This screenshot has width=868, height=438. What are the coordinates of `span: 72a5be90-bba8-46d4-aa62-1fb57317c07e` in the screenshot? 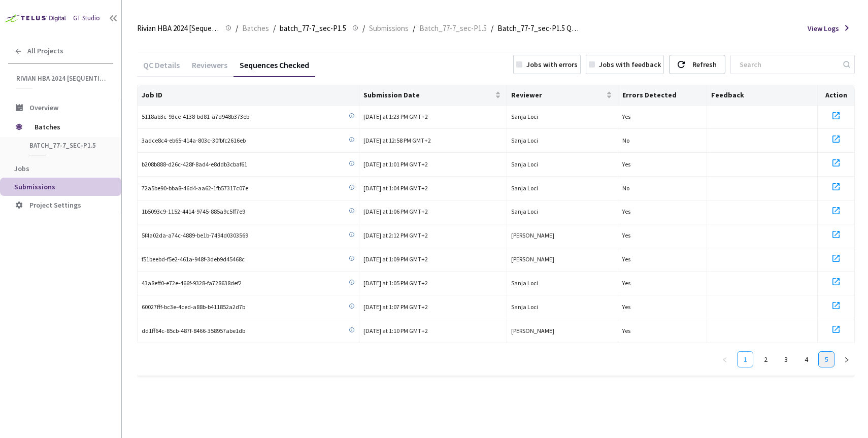 It's located at (195, 188).